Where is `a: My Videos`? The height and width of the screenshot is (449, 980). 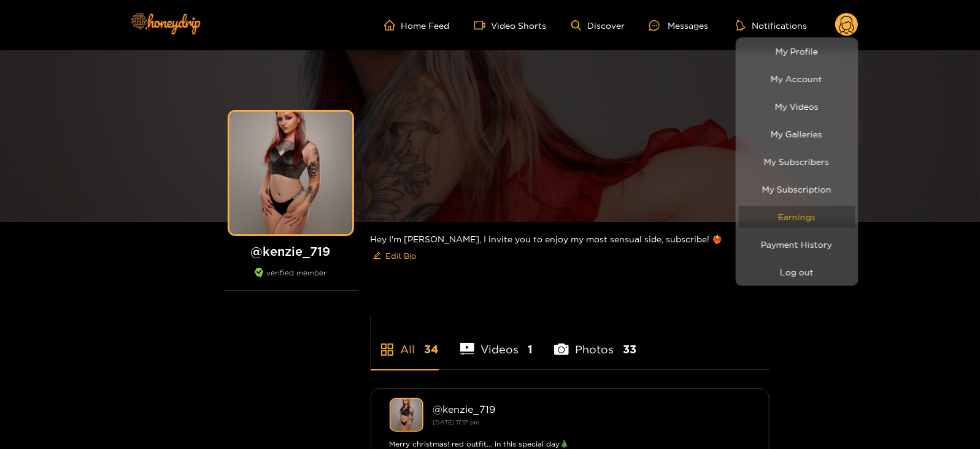 a: My Videos is located at coordinates (797, 106).